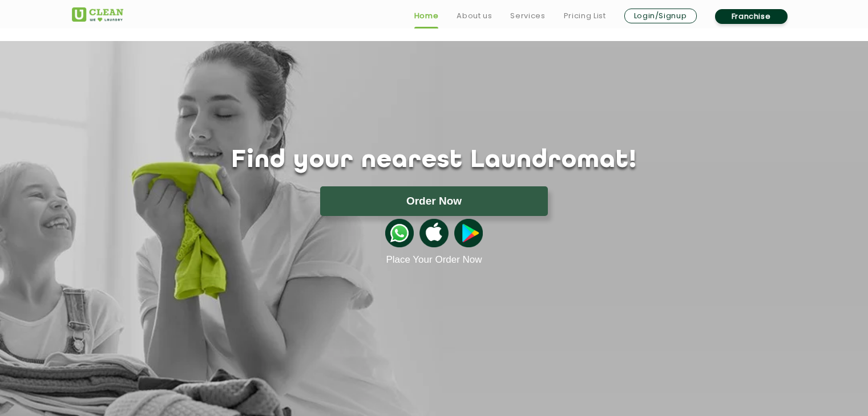  I want to click on img: UClean Laundry and Dry Cleaning, so click(98, 14).